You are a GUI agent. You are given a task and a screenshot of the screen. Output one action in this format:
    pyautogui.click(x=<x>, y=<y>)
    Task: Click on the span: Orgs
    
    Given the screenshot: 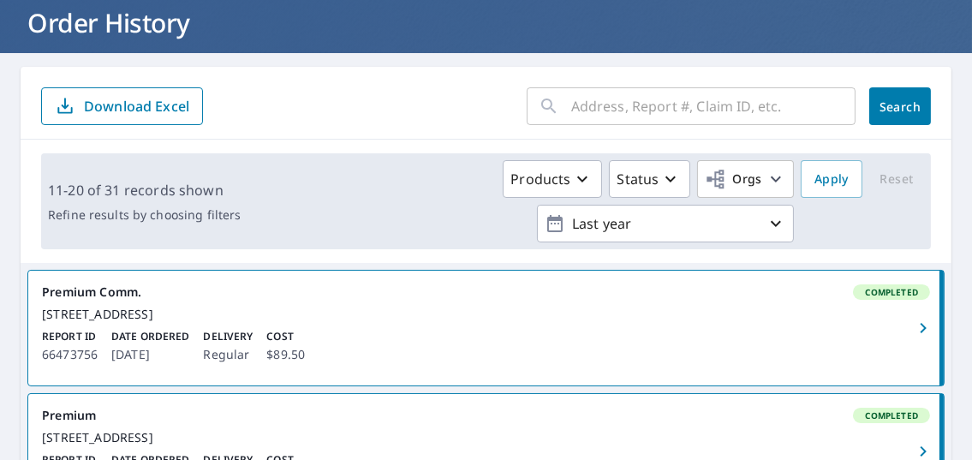 What is the action you would take?
    pyautogui.click(x=733, y=179)
    